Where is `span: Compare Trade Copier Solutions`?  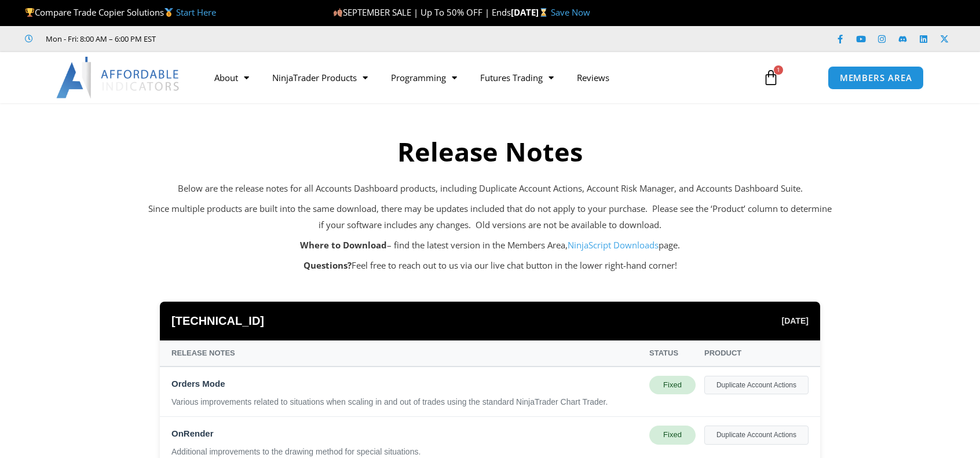
span: Compare Trade Copier Solutions is located at coordinates (120, 12).